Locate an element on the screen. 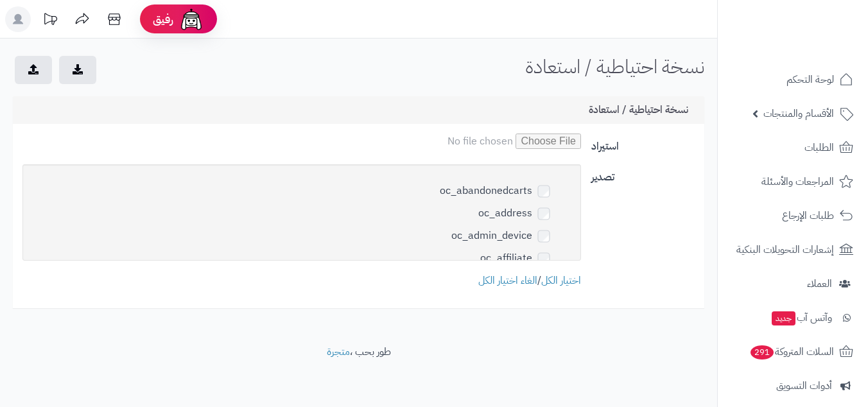 The height and width of the screenshot is (407, 868). a: وآتس آبجديد is located at coordinates (793, 317).